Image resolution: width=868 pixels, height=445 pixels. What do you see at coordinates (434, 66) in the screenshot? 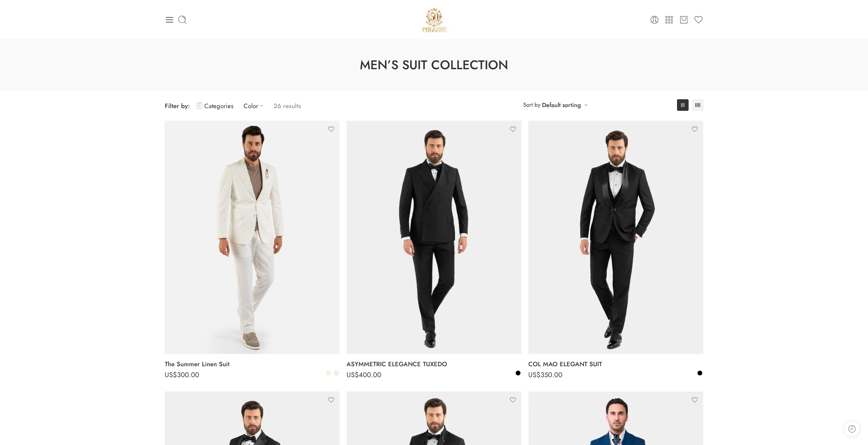
I see `h1: Men’s Suit Collection` at bounding box center [434, 66].